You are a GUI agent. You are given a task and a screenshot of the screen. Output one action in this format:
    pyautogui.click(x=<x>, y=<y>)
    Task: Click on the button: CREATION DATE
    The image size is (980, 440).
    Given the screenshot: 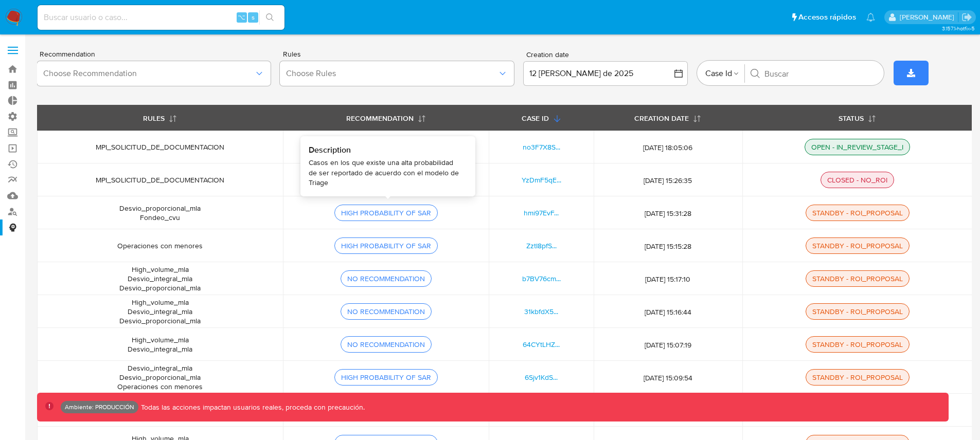 What is the action you would take?
    pyautogui.click(x=667, y=118)
    